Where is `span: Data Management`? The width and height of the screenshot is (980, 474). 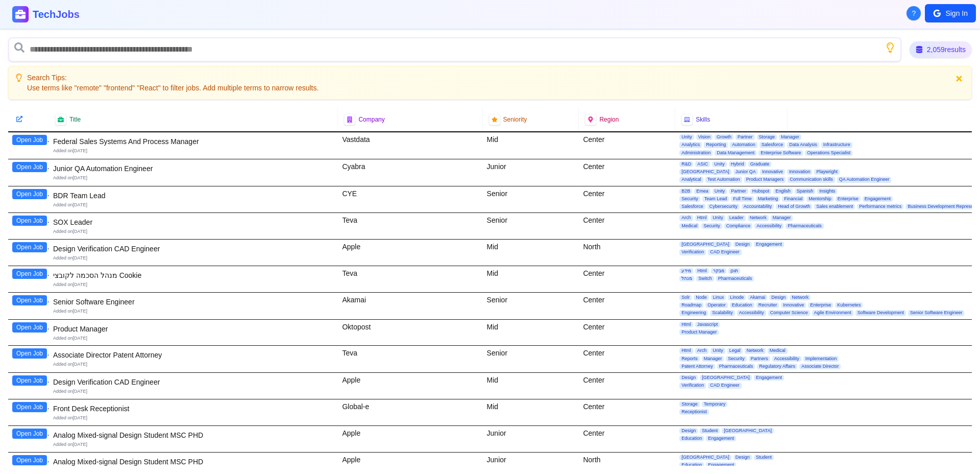 span: Data Management is located at coordinates (735, 153).